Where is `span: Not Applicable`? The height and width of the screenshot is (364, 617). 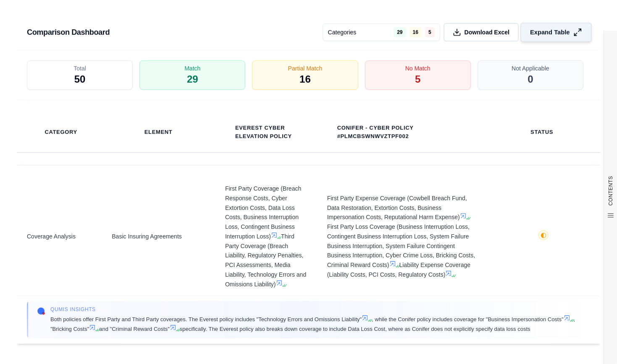
span: Not Applicable is located at coordinates (530, 69).